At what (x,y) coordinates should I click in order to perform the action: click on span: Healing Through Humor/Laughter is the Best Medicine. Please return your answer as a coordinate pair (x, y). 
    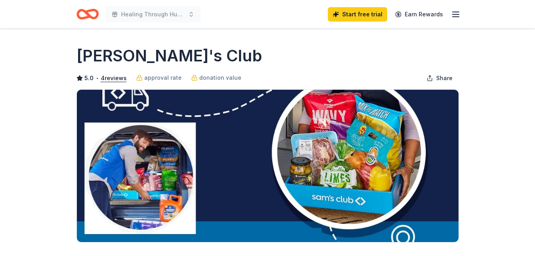
    Looking at the image, I should click on (153, 14).